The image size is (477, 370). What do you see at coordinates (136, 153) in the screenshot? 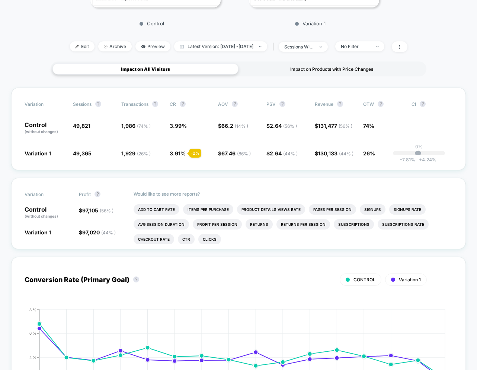
I see `span: 1,929` at bounding box center [136, 153].